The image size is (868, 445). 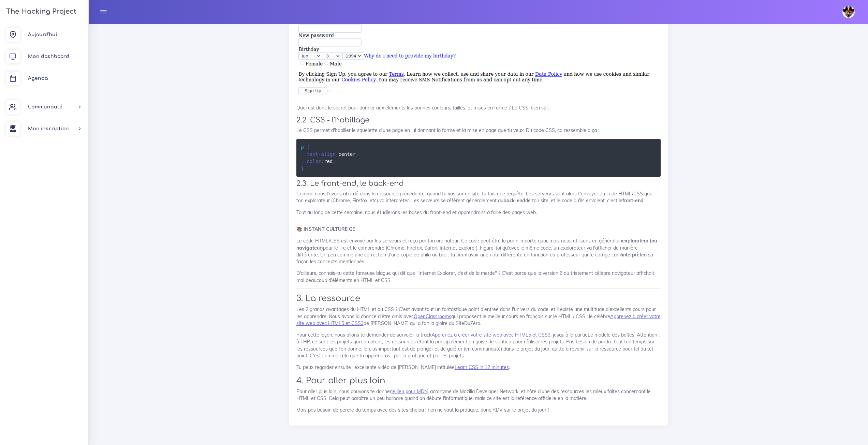 What do you see at coordinates (45, 107) in the screenshot?
I see `span: Communauté` at bounding box center [45, 107].